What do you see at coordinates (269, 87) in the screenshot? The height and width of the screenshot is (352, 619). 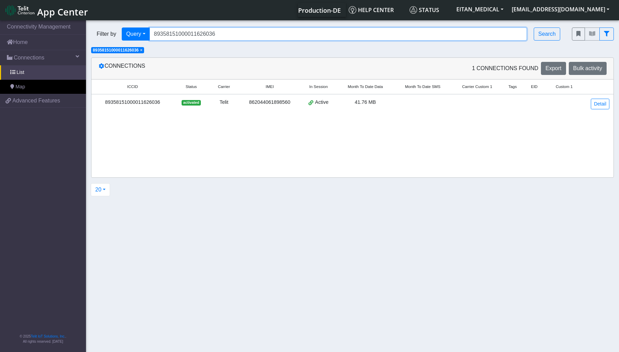 I see `span: IMEI` at bounding box center [269, 87].